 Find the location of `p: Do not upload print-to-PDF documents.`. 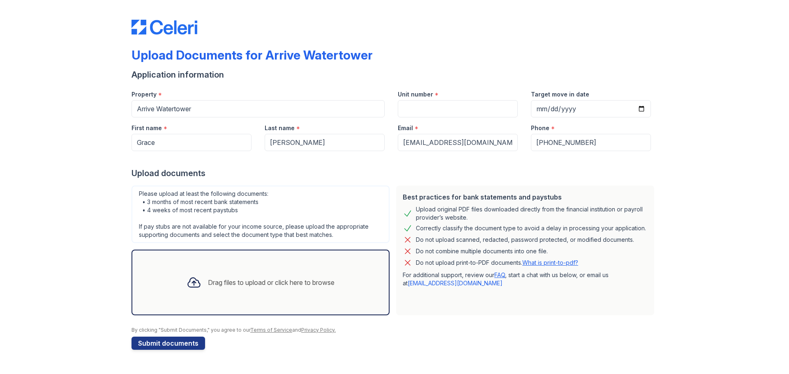

p: Do not upload print-to-PDF documents. is located at coordinates (497, 263).